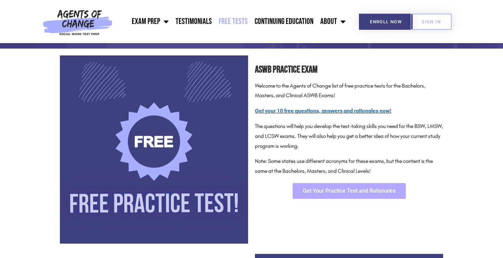 The width and height of the screenshot is (503, 258). Describe the element at coordinates (386, 22) in the screenshot. I see `a: Enroll Now` at that location.